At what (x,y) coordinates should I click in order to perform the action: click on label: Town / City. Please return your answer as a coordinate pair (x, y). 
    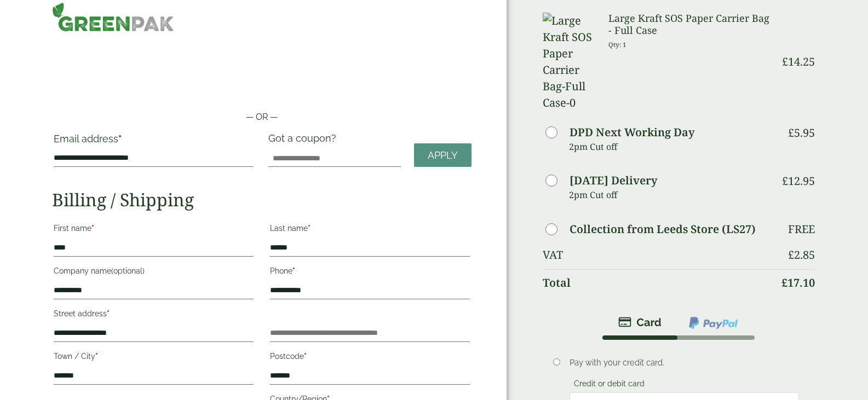
    Looking at the image, I should click on (153, 358).